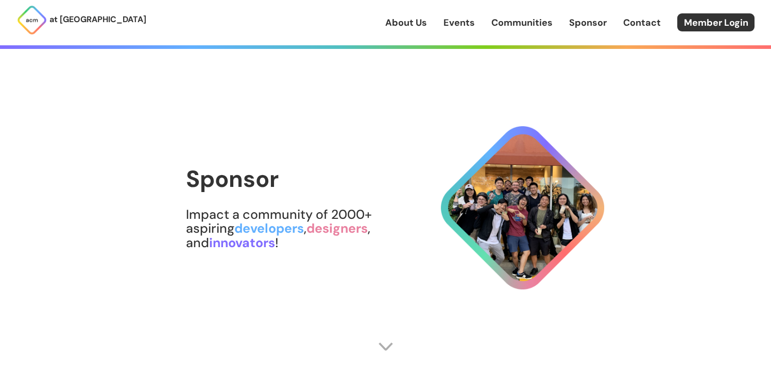 The image size is (771, 380). I want to click on a: Sponsor, so click(588, 23).